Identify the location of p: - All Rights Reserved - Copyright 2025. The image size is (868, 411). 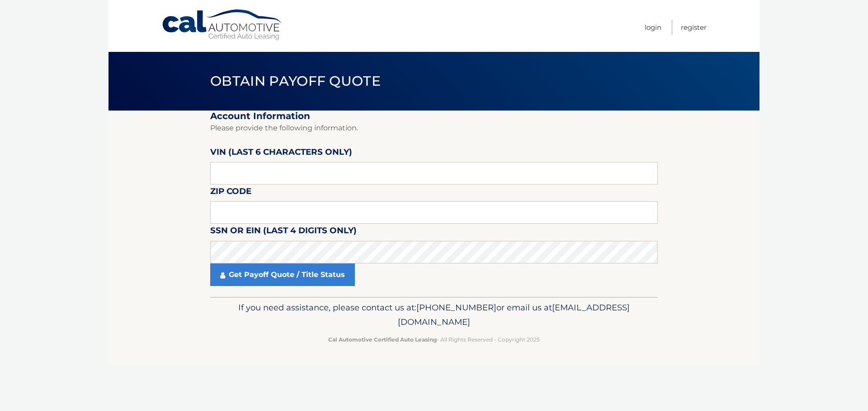
(434, 340).